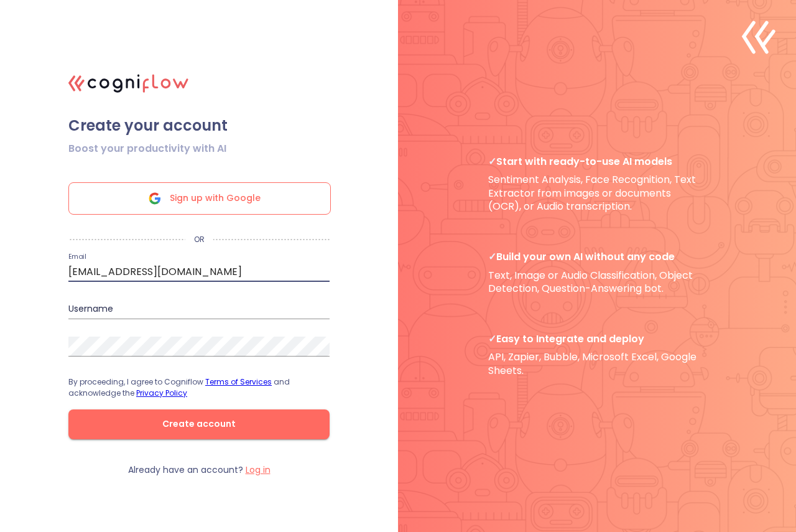 Image resolution: width=796 pixels, height=532 pixels. Describe the element at coordinates (215, 199) in the screenshot. I see `span: Sign up with Google` at that location.